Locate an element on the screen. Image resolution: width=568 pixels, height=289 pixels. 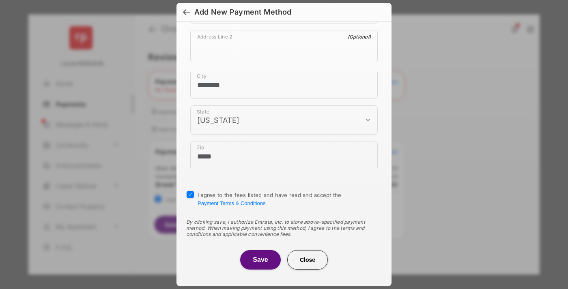
div: payment_method_screening[postal_addresses][addressLine2] is located at coordinates (284, 47).